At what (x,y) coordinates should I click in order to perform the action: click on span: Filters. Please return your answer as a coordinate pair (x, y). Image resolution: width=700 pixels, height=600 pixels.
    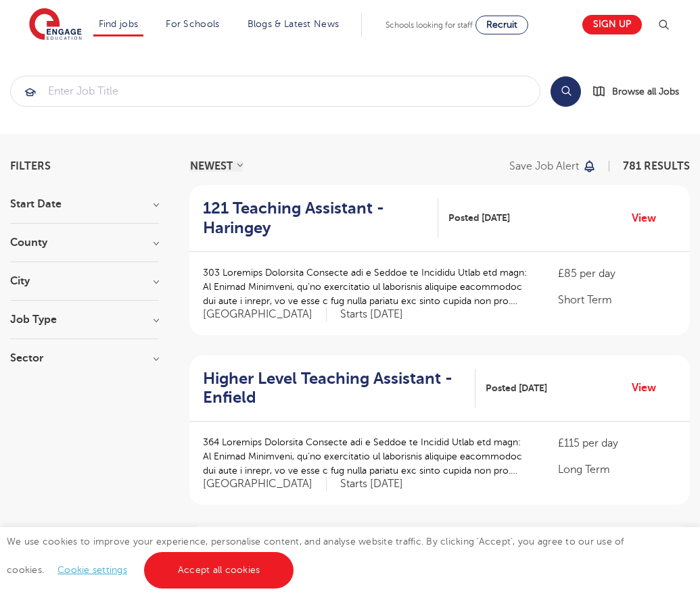
    Looking at the image, I should click on (31, 166).